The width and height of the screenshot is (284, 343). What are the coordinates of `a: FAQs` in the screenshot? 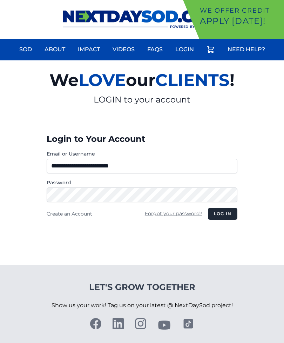 It's located at (155, 49).